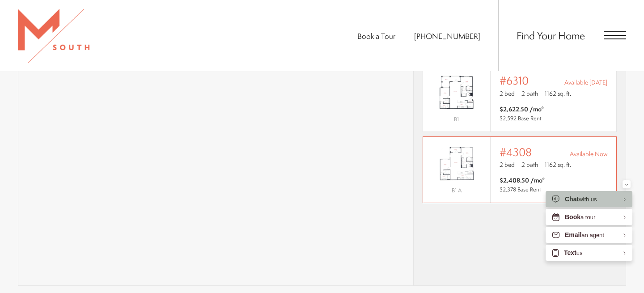 Image resolution: width=644 pixels, height=293 pixels. I want to click on span: $2,378 Base Rent, so click(520, 189).